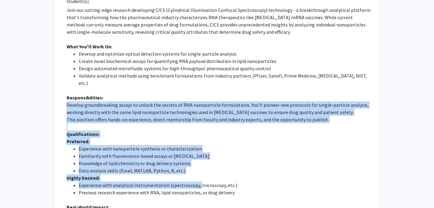 The height and width of the screenshot is (208, 434). I want to click on li: Previous research experience with RNA, lipid nanoparticles, or drug delivery, so click(225, 192).